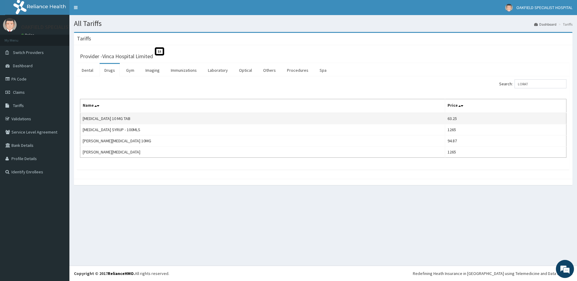  What do you see at coordinates (323, 273) in the screenshot?
I see `footer: All rights reserved.` at bounding box center [323, 273].